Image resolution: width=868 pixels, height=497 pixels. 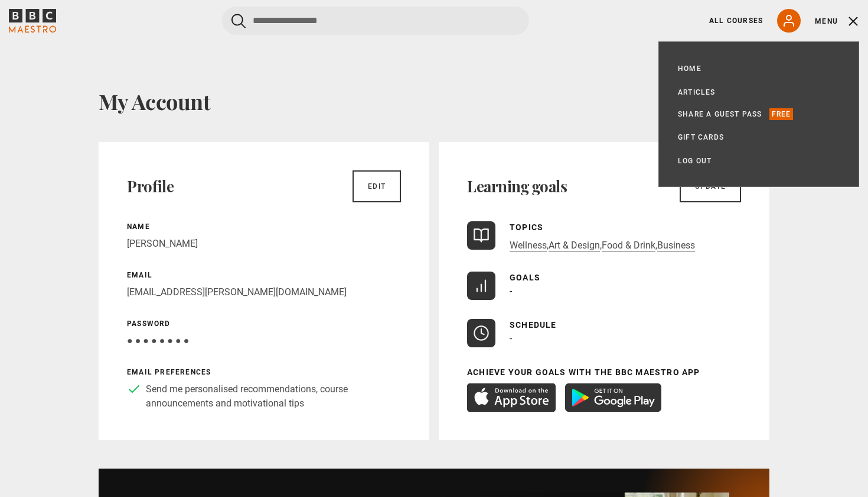 What do you see at coordinates (33, 21) in the screenshot?
I see `a: BBC Maestro` at bounding box center [33, 21].